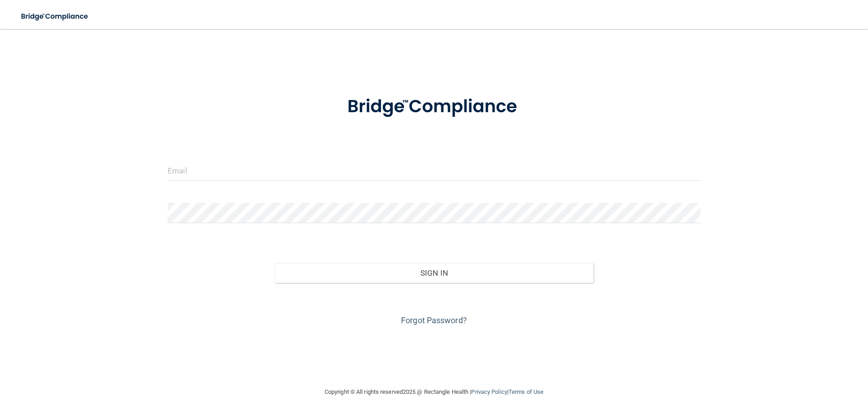  Describe the element at coordinates (525, 392) in the screenshot. I see `a: Terms of Use` at that location.